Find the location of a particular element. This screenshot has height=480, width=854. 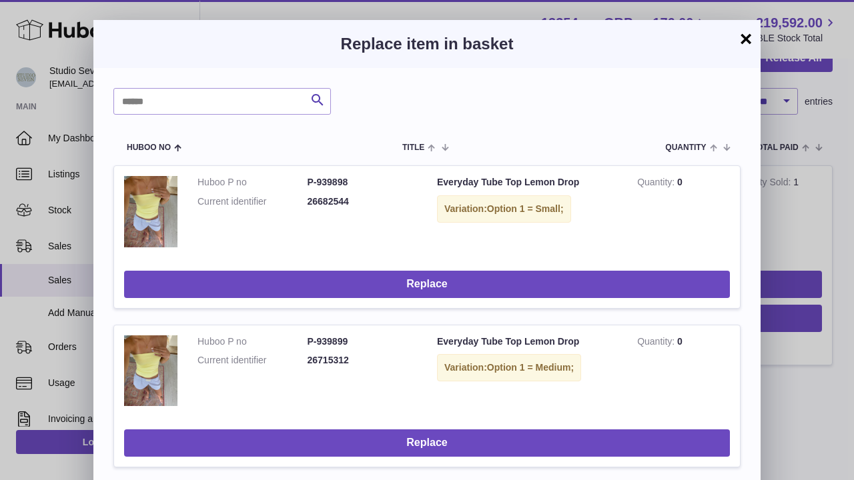

span: Option 1 = Medium; is located at coordinates (531, 368).